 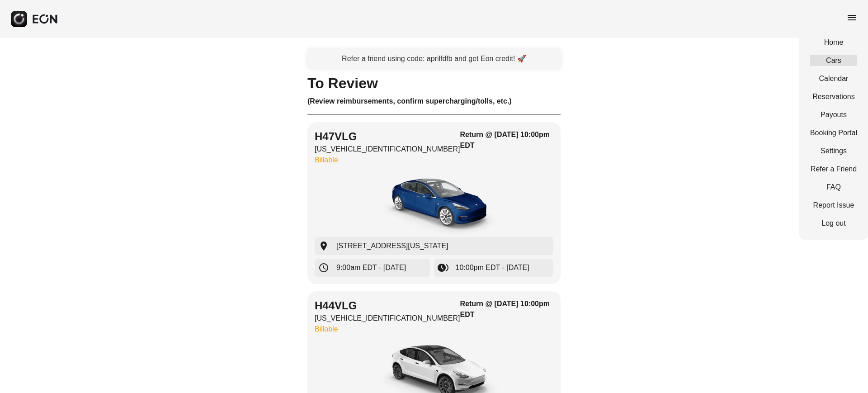 I want to click on span: location_on, so click(x=324, y=246).